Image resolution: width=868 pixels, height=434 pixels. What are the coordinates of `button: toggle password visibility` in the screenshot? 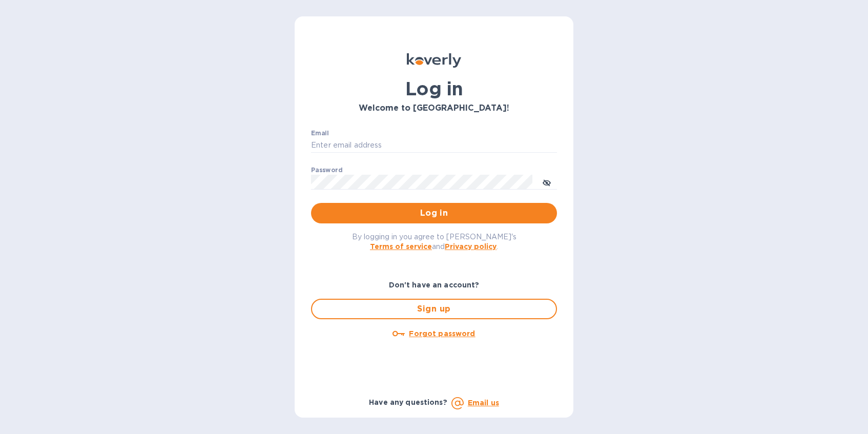 It's located at (547, 182).